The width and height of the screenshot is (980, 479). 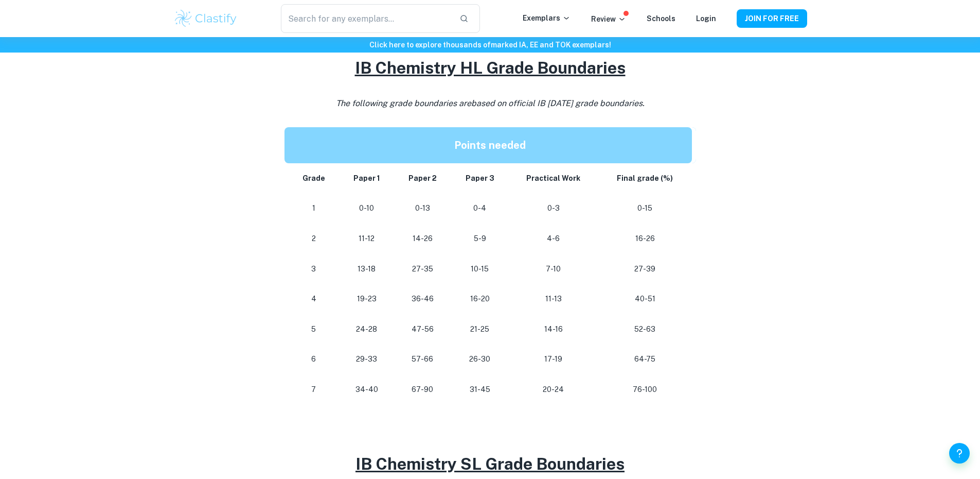 I want to click on a: Clastify logo, so click(x=206, y=19).